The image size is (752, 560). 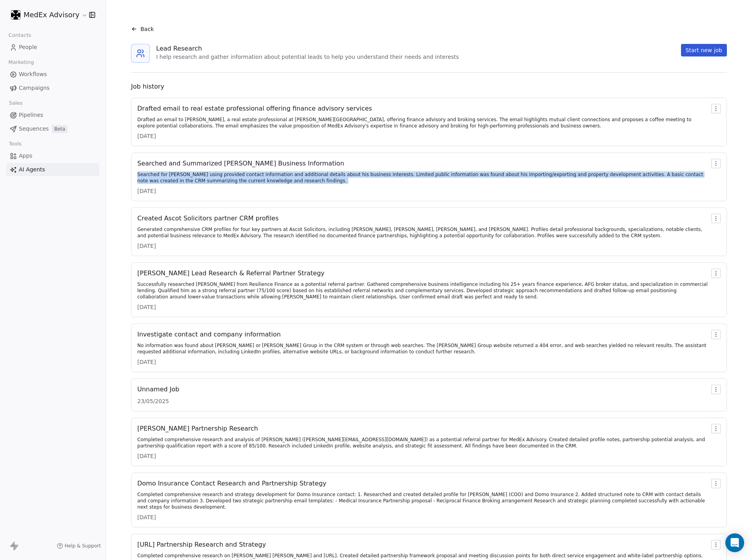 What do you see at coordinates (53, 129) in the screenshot?
I see `a: SequencesBeta` at bounding box center [53, 129].